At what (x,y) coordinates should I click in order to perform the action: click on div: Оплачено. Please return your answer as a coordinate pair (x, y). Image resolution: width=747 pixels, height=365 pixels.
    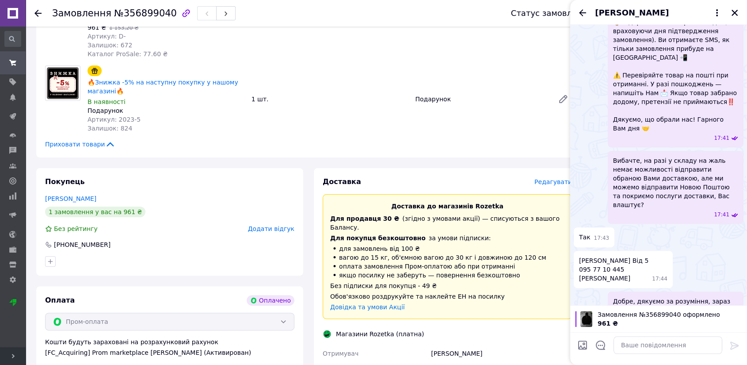
    Looking at the image, I should click on (270, 300).